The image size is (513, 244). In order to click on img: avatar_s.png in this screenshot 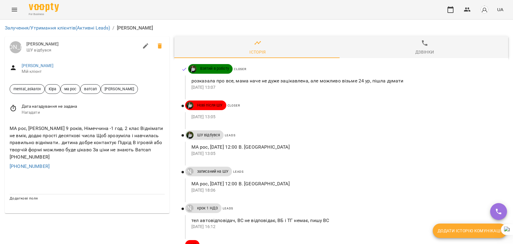, I will do `click(484, 10)`.